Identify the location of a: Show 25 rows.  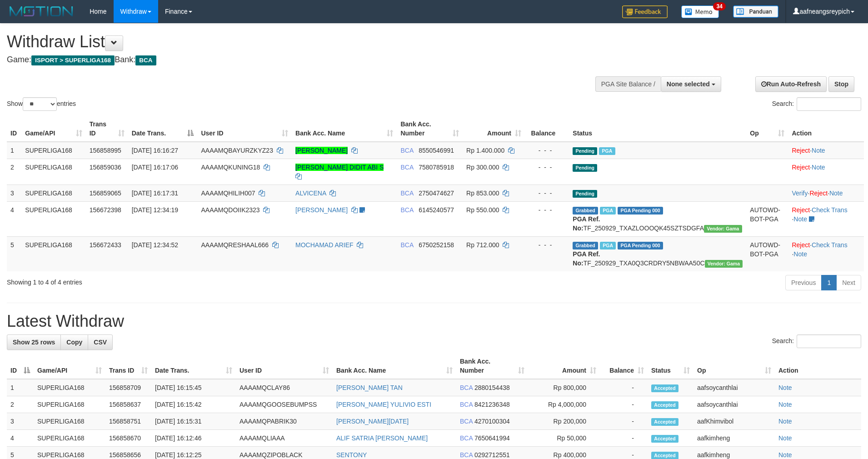
(33, 342).